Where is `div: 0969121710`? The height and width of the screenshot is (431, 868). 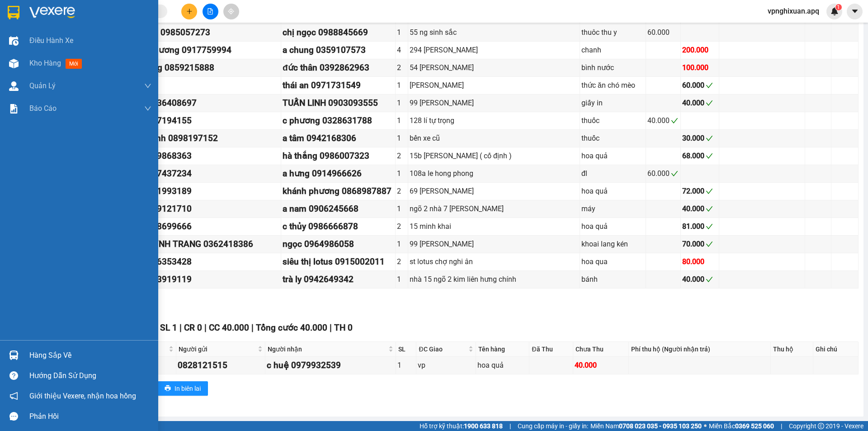 div: 0969121710 is located at coordinates (211, 209).